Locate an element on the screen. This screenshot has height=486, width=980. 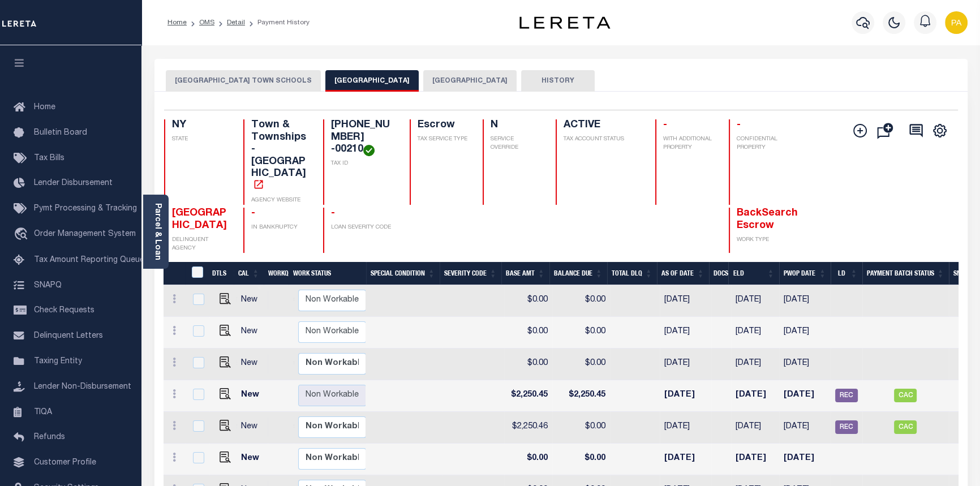
li: Payment History is located at coordinates (277, 23).